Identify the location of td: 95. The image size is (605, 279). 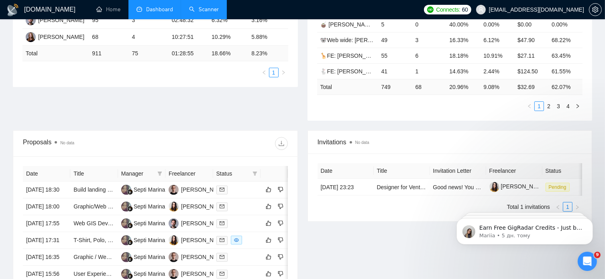
(108, 20).